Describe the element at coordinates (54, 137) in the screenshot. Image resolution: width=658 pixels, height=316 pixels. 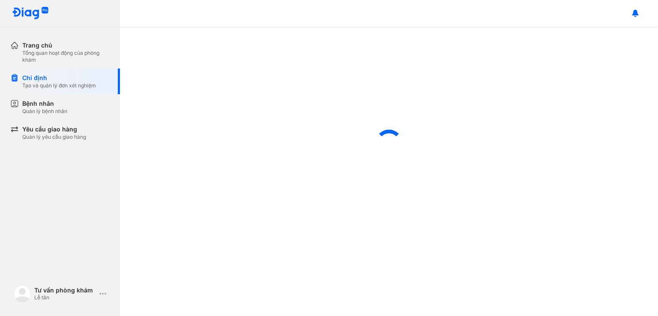
I see `div: Quản lý yêu cầu giao hàng` at that location.